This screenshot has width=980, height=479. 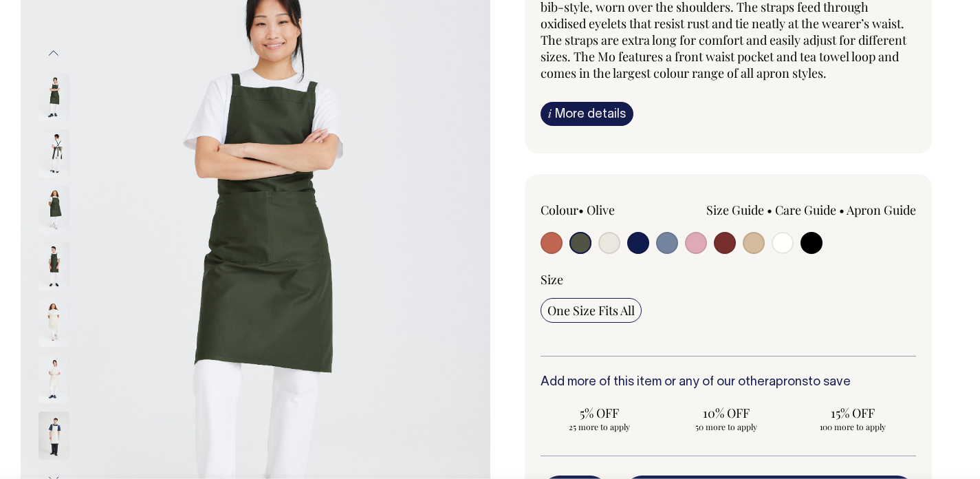 What do you see at coordinates (600, 210) in the screenshot?
I see `label: Olive` at bounding box center [600, 210].